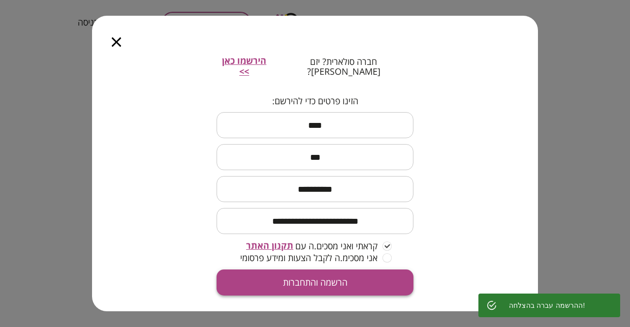  Describe the element at coordinates (336, 246) in the screenshot. I see `span: קראתי ואני מסכים.ה עם` at that location.